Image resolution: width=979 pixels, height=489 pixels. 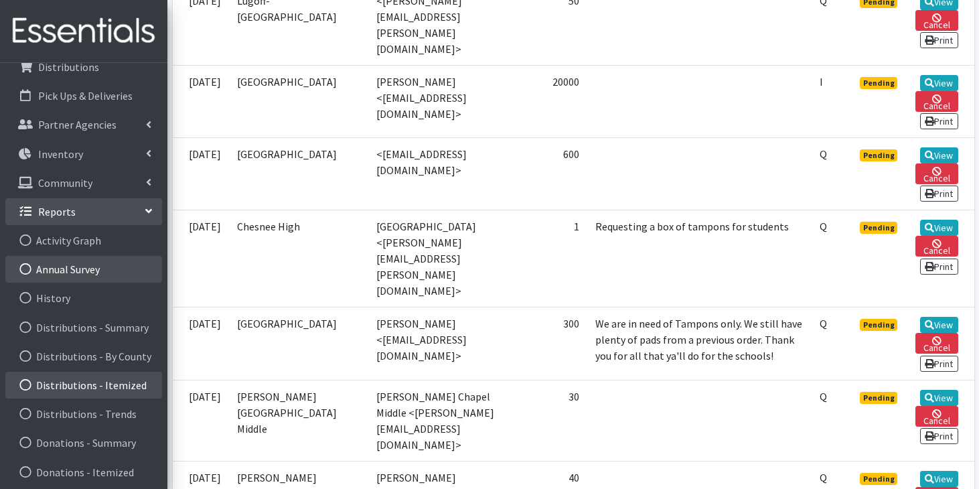 What do you see at coordinates (84, 298) in the screenshot?
I see `a: History` at bounding box center [84, 298].